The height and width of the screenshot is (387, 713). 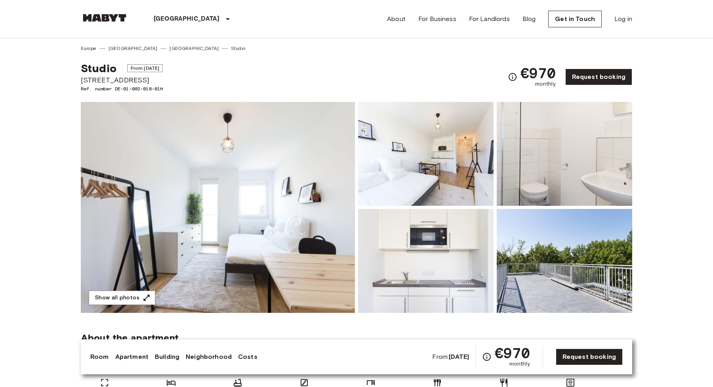 I want to click on a: Apartment, so click(x=132, y=357).